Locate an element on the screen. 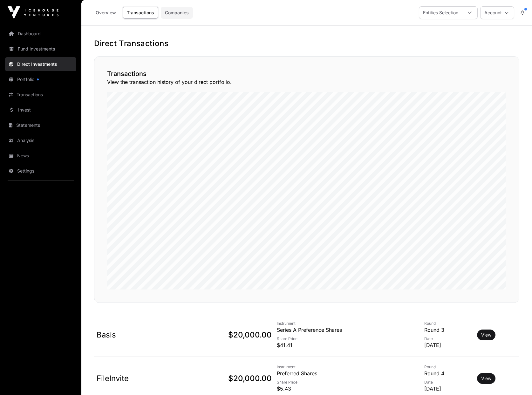 This screenshot has width=532, height=395. a: Basis is located at coordinates (106, 335).